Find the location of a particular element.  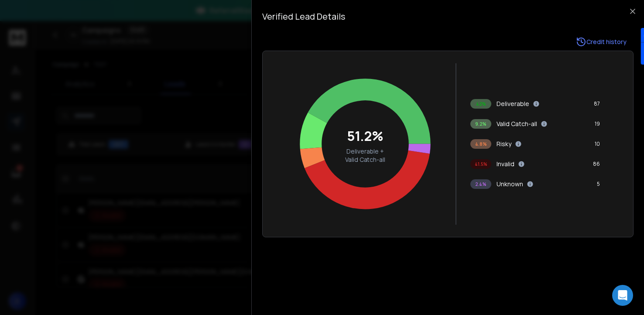

div: Open Intercom Messenger is located at coordinates (623, 296).